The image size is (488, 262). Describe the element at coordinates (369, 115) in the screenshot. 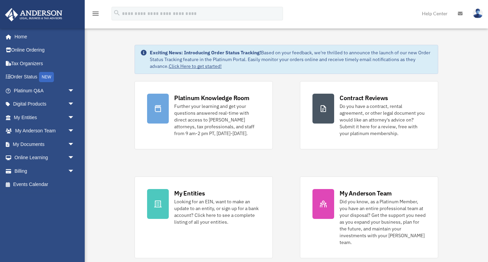

I see `a: Contract Reviews Do you have a contract, rental agreement, or other legal document you would like...` at that location.